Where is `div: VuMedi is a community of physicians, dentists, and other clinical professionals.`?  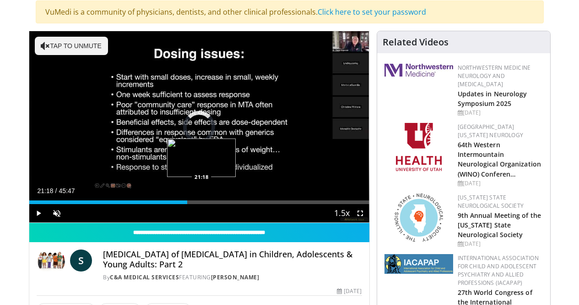 div: VuMedi is a community of physicians, dentists, and other clinical professionals. is located at coordinates (290, 12).